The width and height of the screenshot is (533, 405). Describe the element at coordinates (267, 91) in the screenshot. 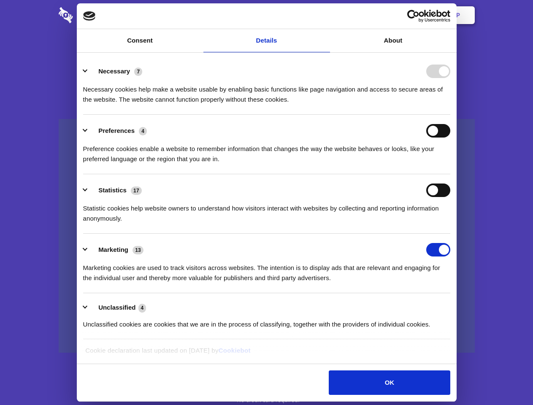

I see `div: Necessary cookies help make a website usable by enabling basic functions like page navigation and...` at that location.